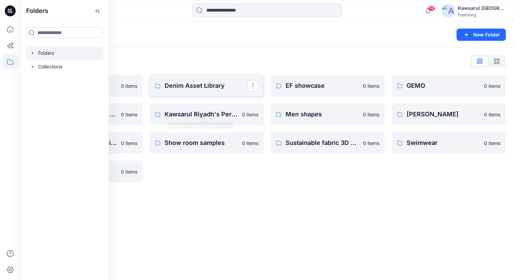 Image resolution: width=514 pixels, height=280 pixels. What do you see at coordinates (481, 35) in the screenshot?
I see `button: New Folder` at bounding box center [481, 35].